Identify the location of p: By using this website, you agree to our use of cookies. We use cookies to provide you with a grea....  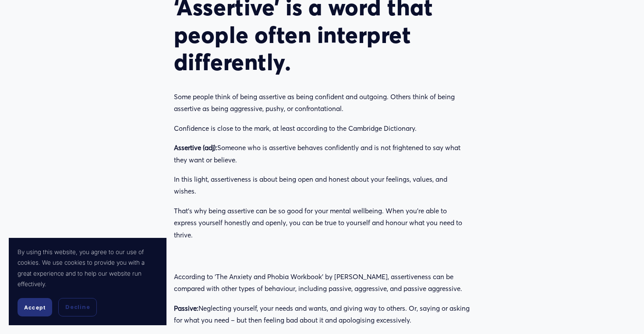
(88, 267).